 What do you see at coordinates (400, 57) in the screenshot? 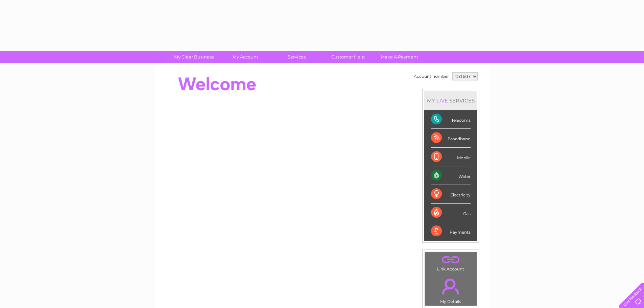
I see `a: Make A Payment` at bounding box center [400, 57].